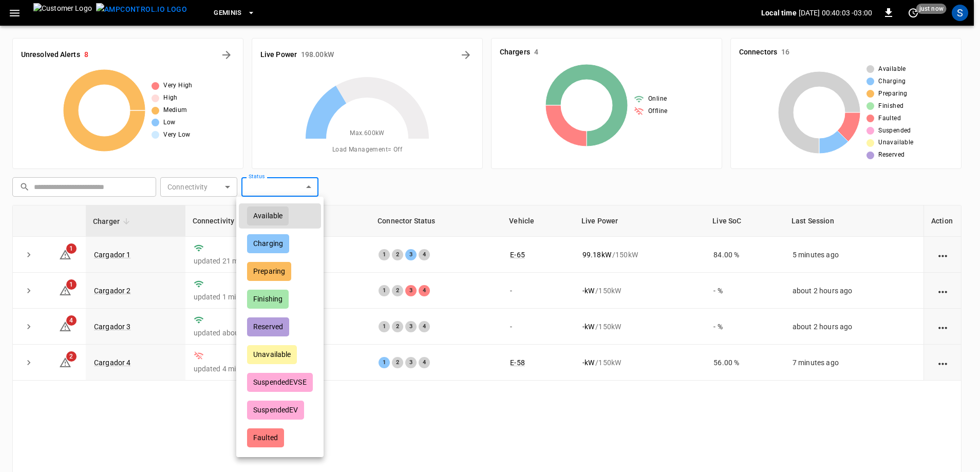  I want to click on div: Unavailable, so click(271, 354).